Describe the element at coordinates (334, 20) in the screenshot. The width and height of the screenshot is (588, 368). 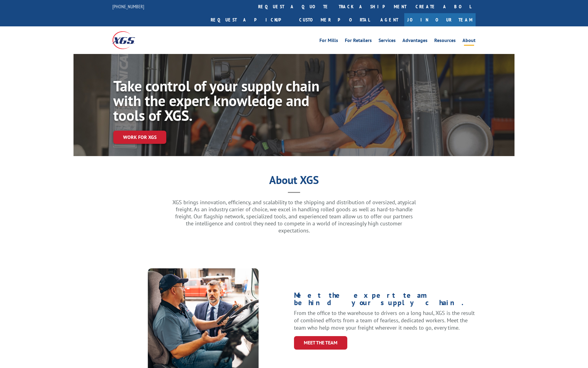
I see `a: Customer Portal` at that location.